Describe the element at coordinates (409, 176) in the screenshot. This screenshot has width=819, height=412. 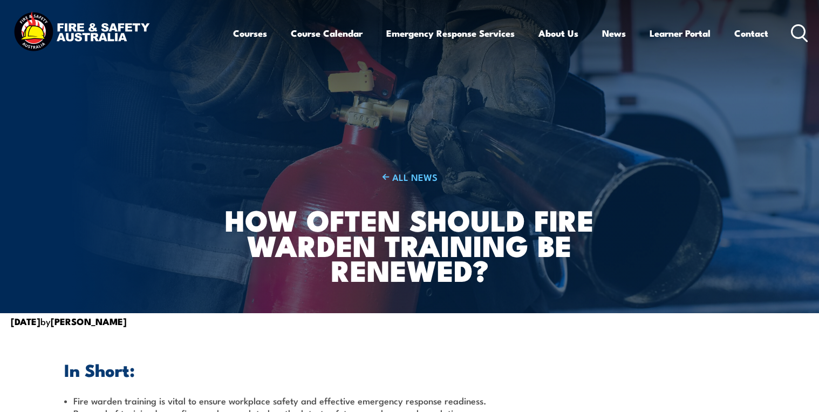
I see `a: ALL NEWS` at that location.